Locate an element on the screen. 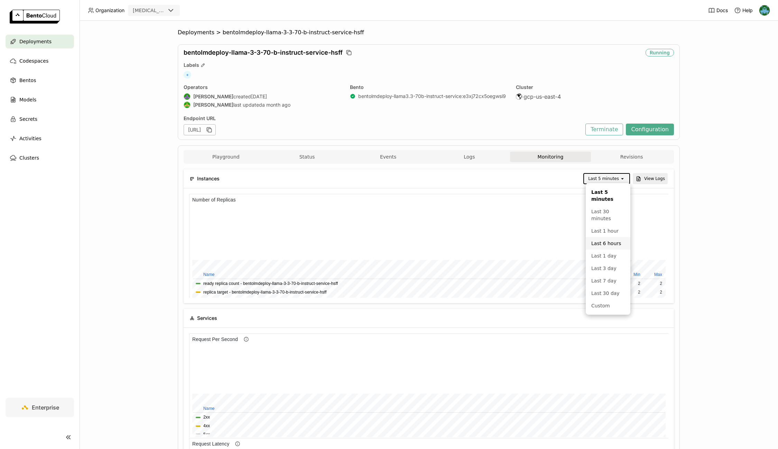 The height and width of the screenshot is (449, 778). a: Clusters is located at coordinates (40, 158).